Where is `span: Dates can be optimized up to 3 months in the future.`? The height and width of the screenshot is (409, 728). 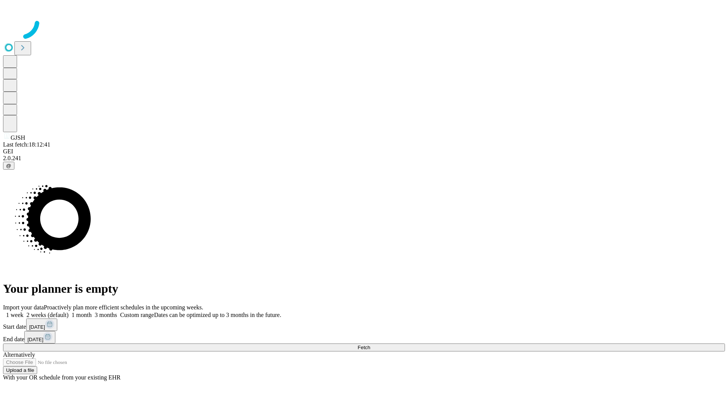
span: Dates can be optimized up to 3 months in the future. is located at coordinates (217, 315).